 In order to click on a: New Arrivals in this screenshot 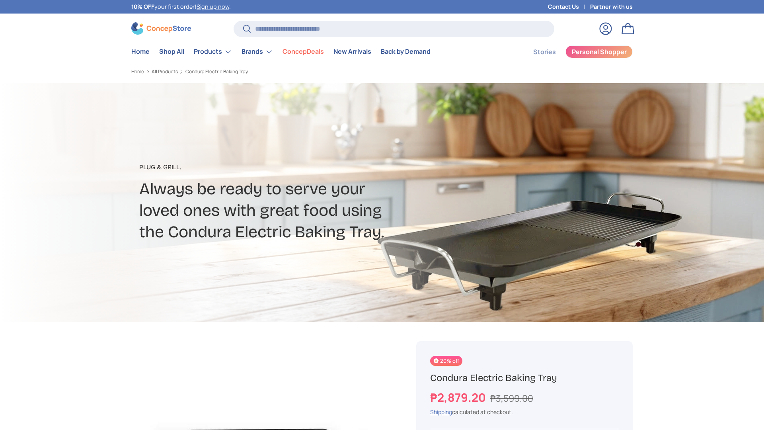, I will do `click(352, 51)`.